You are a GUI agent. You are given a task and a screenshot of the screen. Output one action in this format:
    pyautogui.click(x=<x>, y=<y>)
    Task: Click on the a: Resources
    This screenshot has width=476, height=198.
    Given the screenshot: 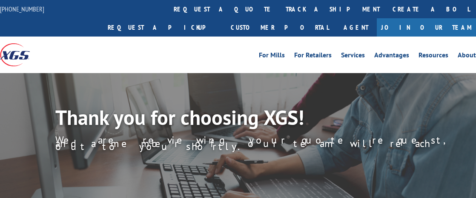 What is the action you would take?
    pyautogui.click(x=433, y=57)
    